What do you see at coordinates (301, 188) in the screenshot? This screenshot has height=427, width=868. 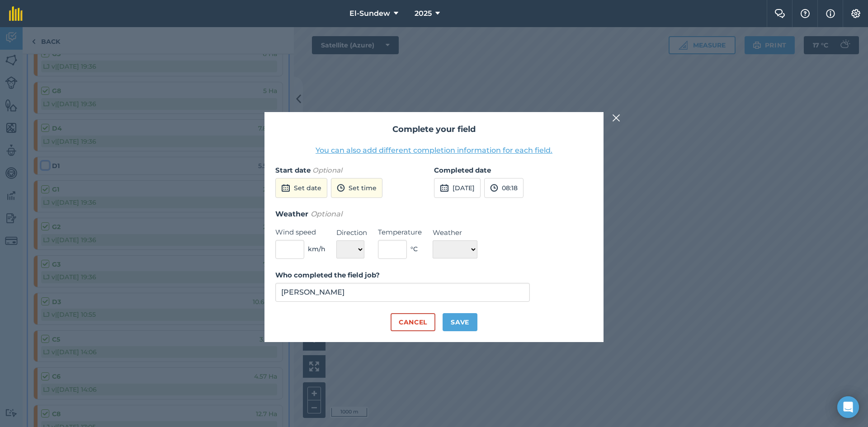 I see `button: Set date` at bounding box center [301, 188].